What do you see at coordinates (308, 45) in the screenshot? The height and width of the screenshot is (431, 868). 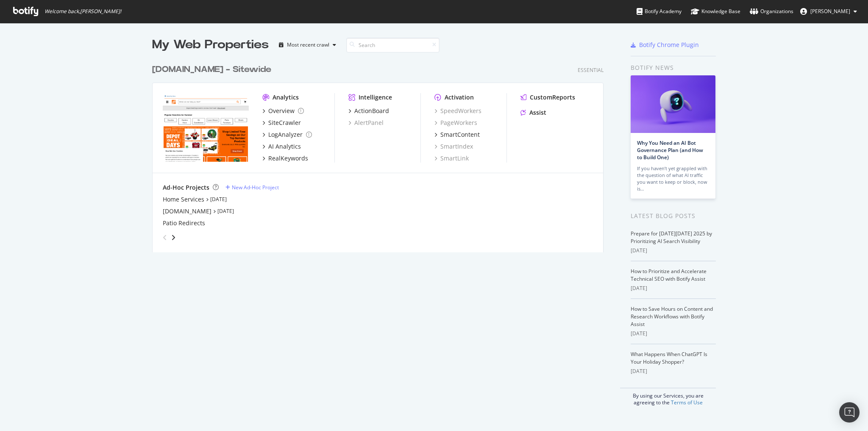 I see `div: Most recent crawl` at bounding box center [308, 45].